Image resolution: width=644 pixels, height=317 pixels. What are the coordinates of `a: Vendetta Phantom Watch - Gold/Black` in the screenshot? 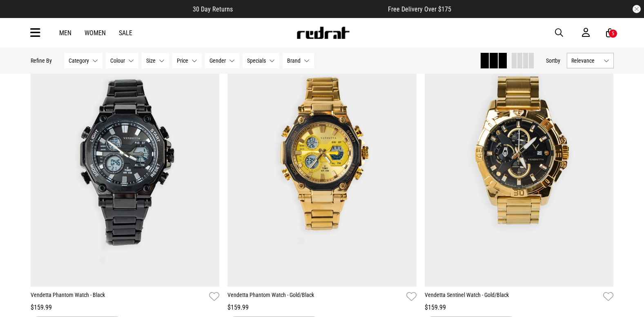 It's located at (315, 296).